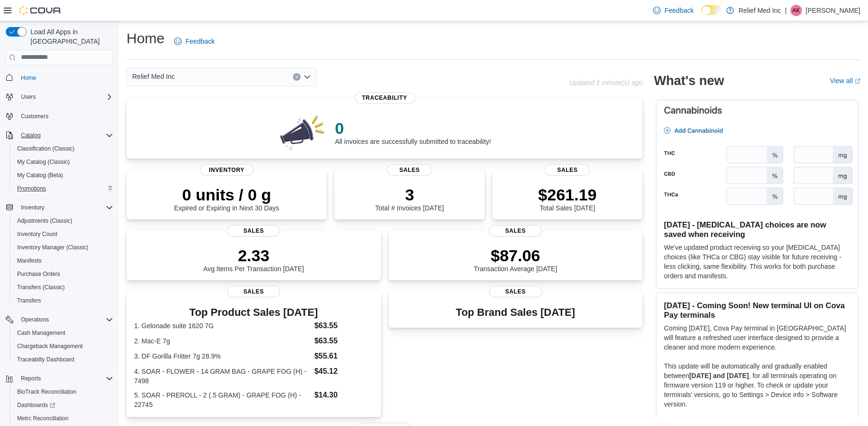 This screenshot has width=868, height=426. What do you see at coordinates (222, 400) in the screenshot?
I see `dt: 5. SOAR - PREROLL - 2 (.5 GRAM) - GRAPE FOG (H) - 22745` at bounding box center [222, 400].